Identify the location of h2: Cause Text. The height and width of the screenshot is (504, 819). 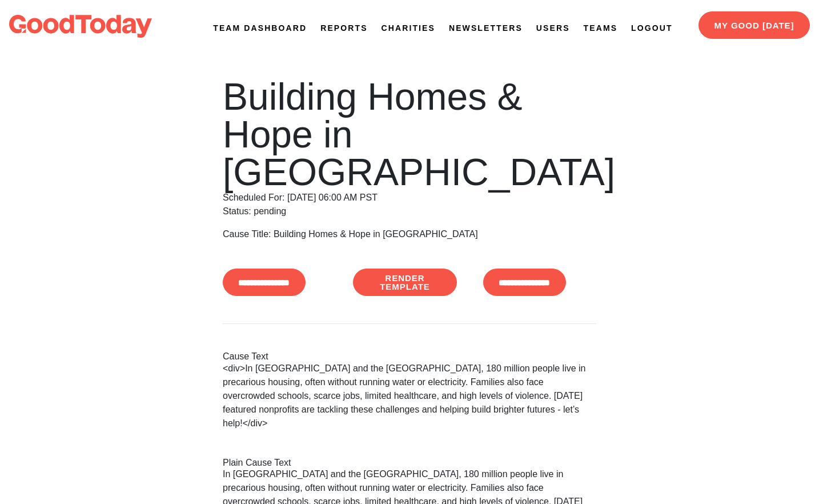
(410, 356).